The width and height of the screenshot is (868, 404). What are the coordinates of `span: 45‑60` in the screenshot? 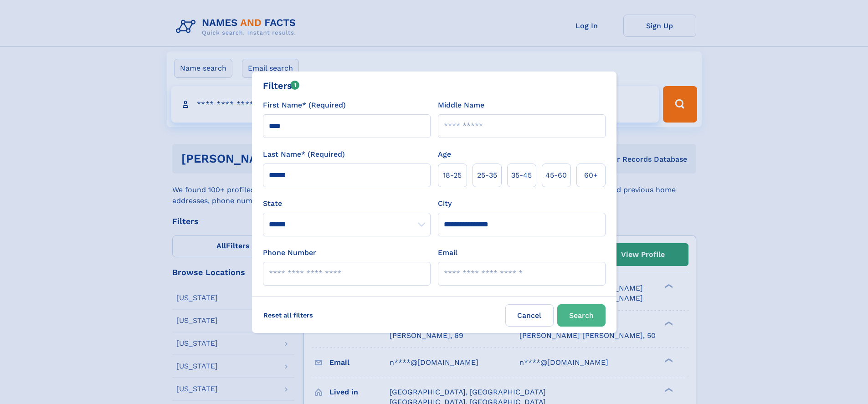 It's located at (556, 175).